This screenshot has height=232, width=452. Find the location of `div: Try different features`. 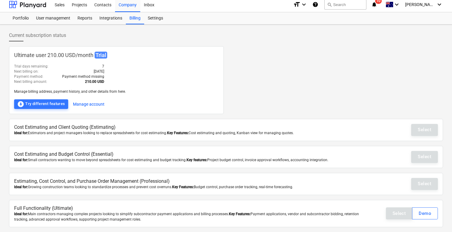

div: Try different features is located at coordinates (41, 104).